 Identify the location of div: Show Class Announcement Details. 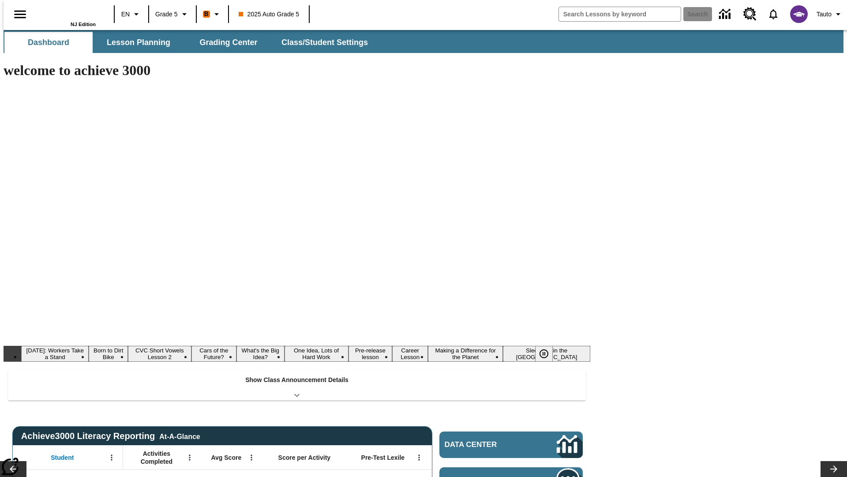
(297, 385).